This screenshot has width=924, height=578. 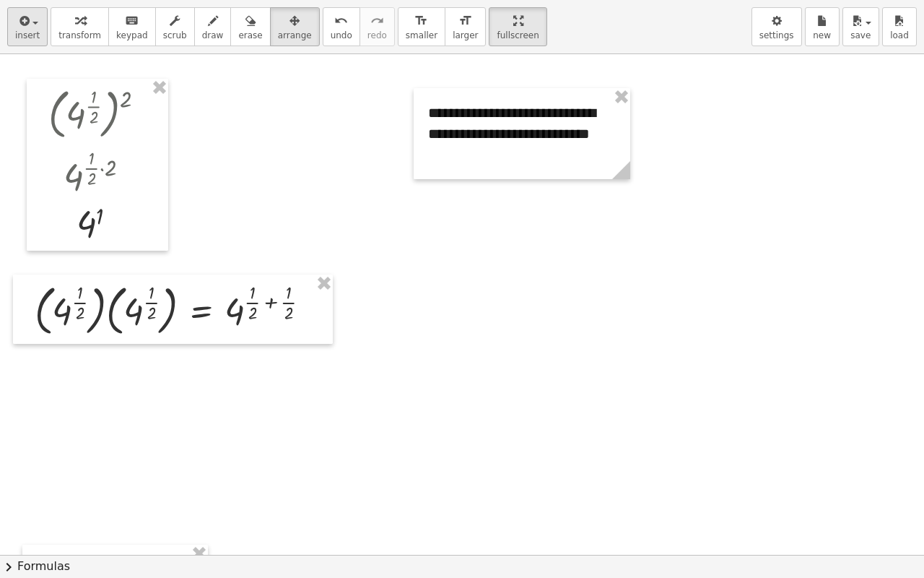 I want to click on span: load, so click(x=899, y=36).